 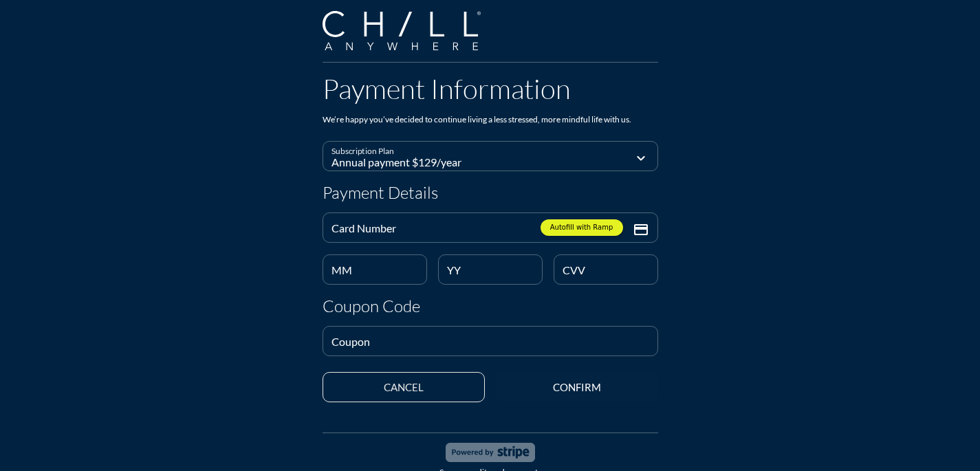 I want to click on button: Confirm, so click(x=577, y=387).